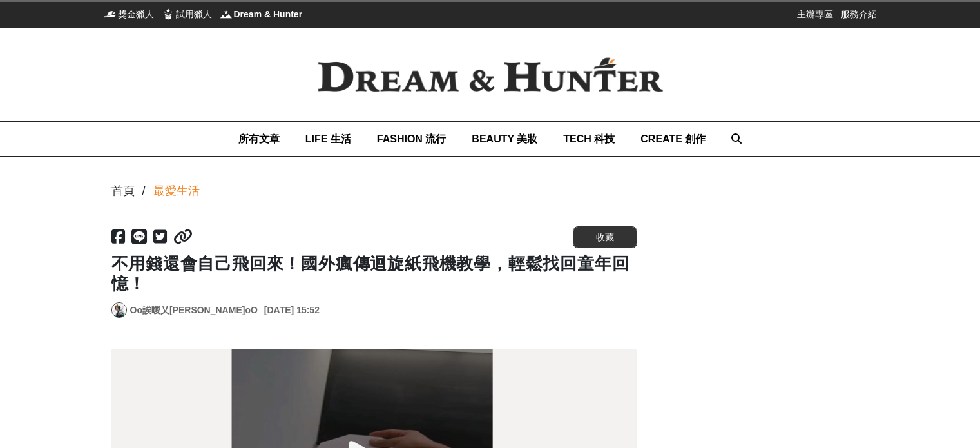 The width and height of the screenshot is (980, 448). Describe the element at coordinates (120, 310) in the screenshot. I see `a: Avatar` at that location.